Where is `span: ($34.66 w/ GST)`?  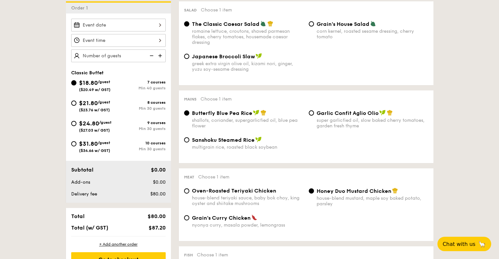
span: ($34.66 w/ GST) is located at coordinates (94, 151).